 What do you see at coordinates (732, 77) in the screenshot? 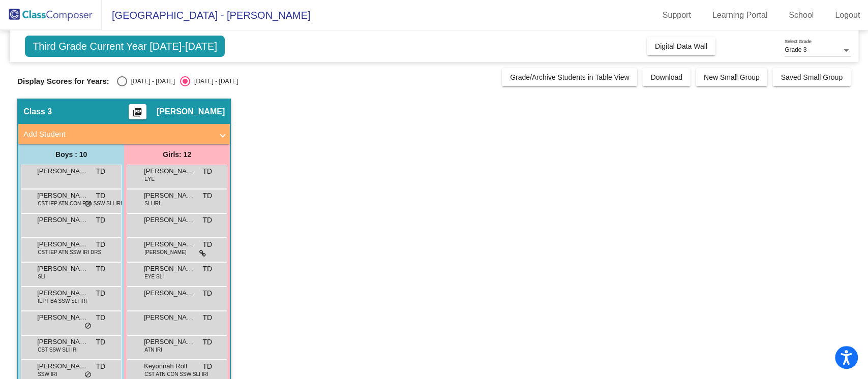
I see `button: New Small Group` at bounding box center [732, 77].